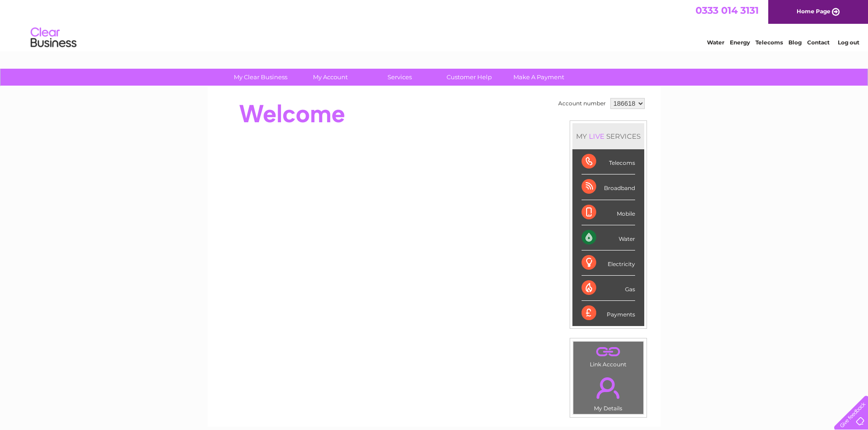 Image resolution: width=868 pixels, height=430 pixels. I want to click on a: Energy, so click(740, 42).